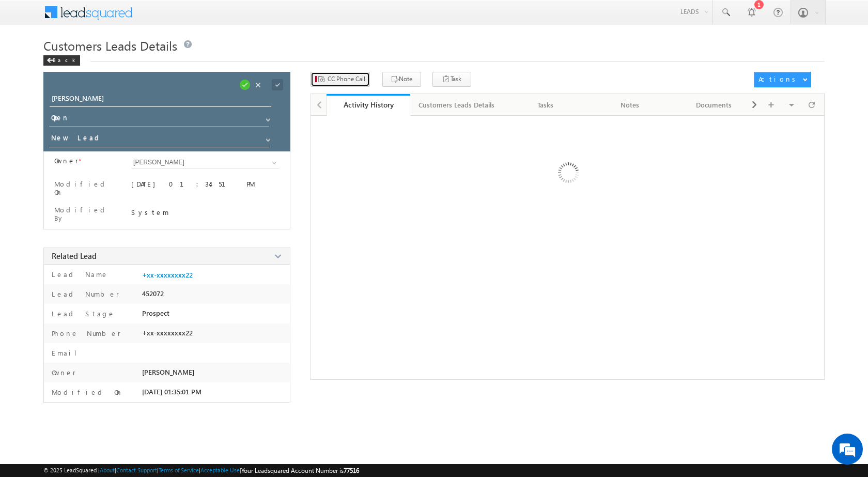 The height and width of the screenshot is (477, 868). Describe the element at coordinates (136, 469) in the screenshot. I see `a: Contact Support` at that location.